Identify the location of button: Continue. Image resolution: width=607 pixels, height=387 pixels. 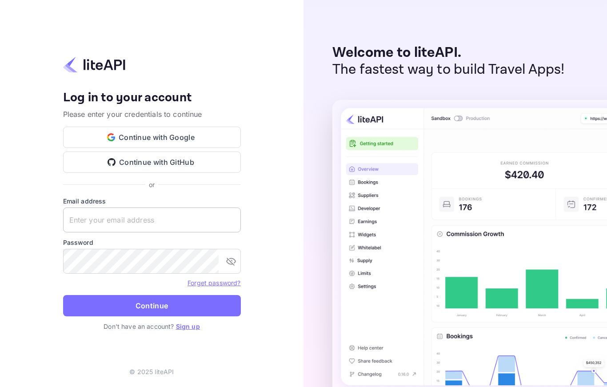
(152, 306).